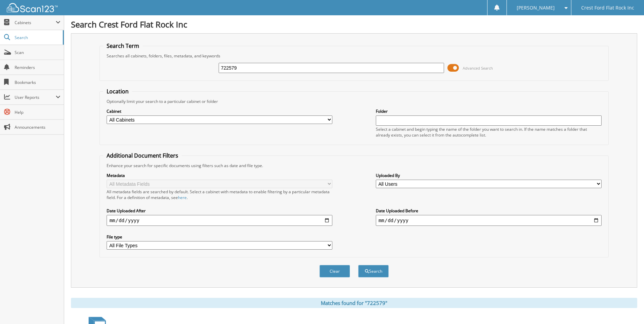  I want to click on span: Help, so click(37, 112).